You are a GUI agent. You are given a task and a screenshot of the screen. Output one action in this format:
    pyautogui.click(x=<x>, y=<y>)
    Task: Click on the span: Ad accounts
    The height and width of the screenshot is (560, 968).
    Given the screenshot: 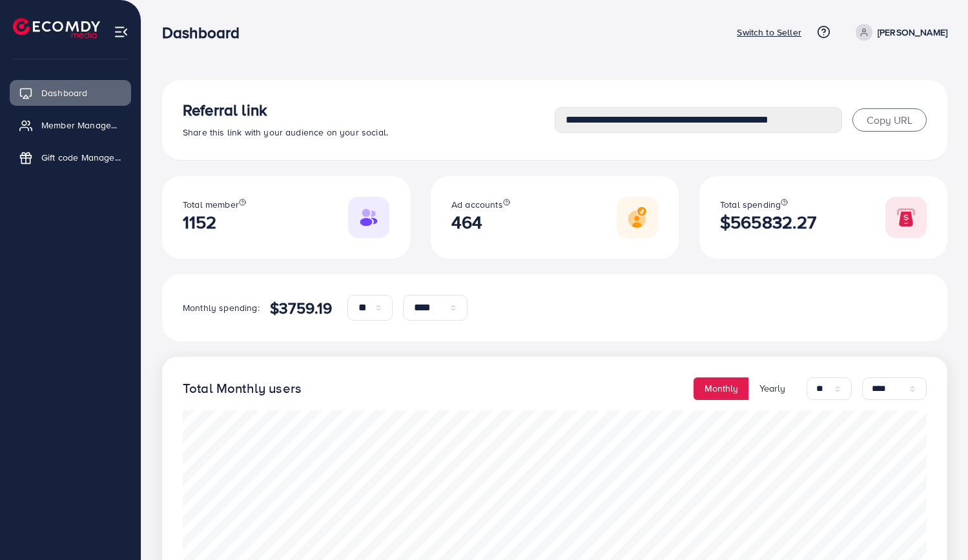 What is the action you would take?
    pyautogui.click(x=477, y=204)
    